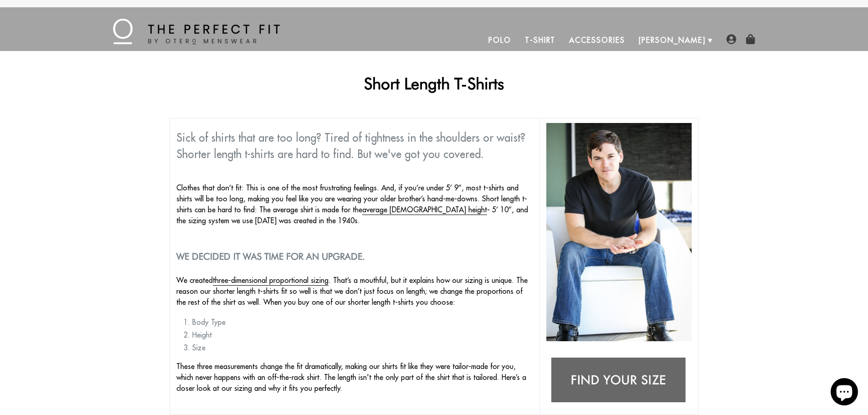 The width and height of the screenshot is (868, 415). What do you see at coordinates (197, 31) in the screenshot?
I see `img: The Perfect Fit - by Otero Menswear - Logo` at bounding box center [197, 31].